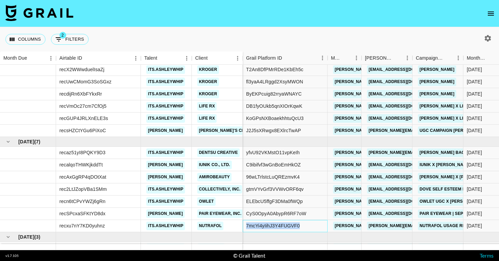 This screenshot has width=499, height=261. I want to click on div: recsHZCtYGu6PiXoC, so click(82, 131).